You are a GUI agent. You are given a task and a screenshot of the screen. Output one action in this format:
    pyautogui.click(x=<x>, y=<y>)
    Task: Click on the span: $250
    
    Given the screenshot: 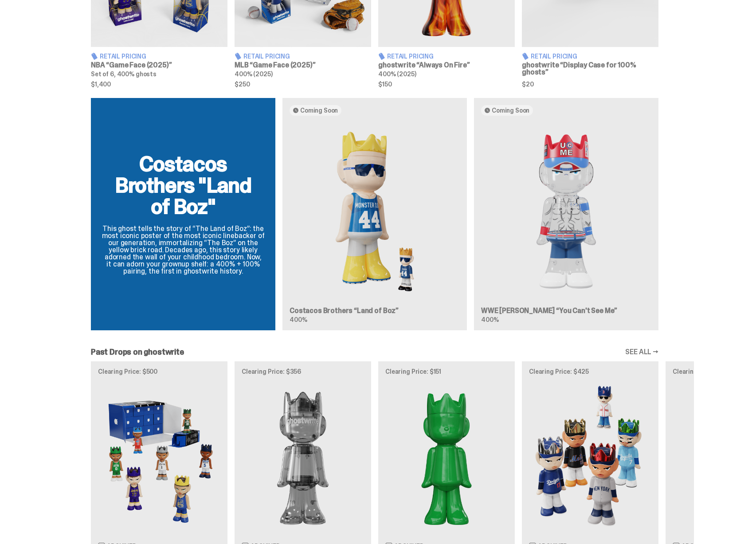 What is the action you would take?
    pyautogui.click(x=303, y=85)
    